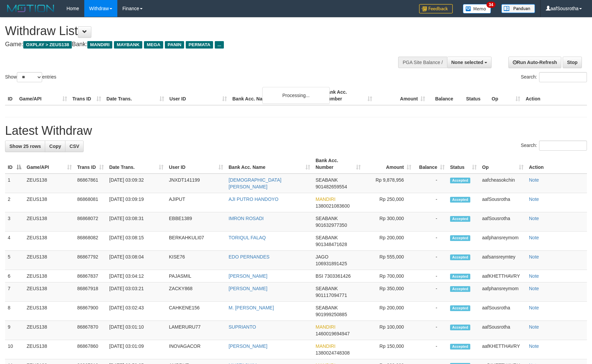  Describe the element at coordinates (503, 350) in the screenshot. I see `td: aafKHETTHAVRY` at that location.